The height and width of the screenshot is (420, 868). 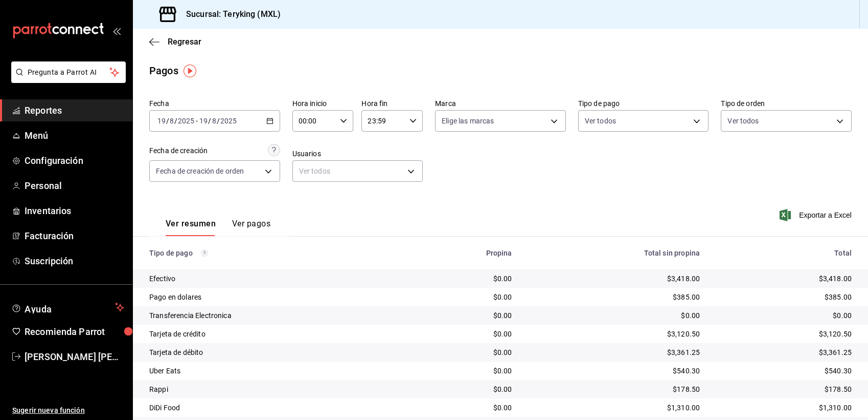 What do you see at coordinates (358, 171) in the screenshot?
I see `div: Ver todos` at bounding box center [358, 171].